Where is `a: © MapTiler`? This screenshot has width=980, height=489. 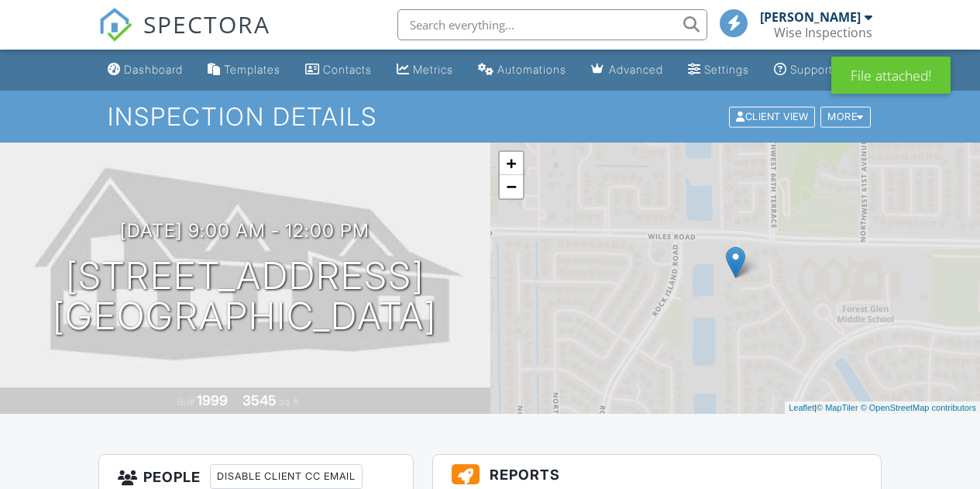 a: © MapTiler is located at coordinates (838, 408).